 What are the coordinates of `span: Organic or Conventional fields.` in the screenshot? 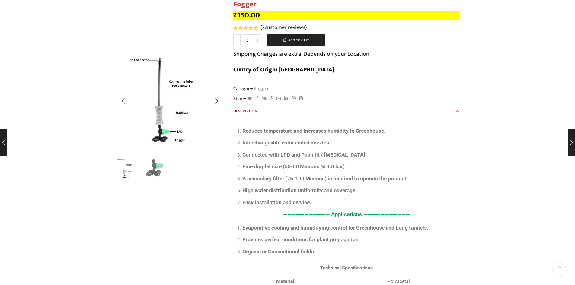 It's located at (279, 252).